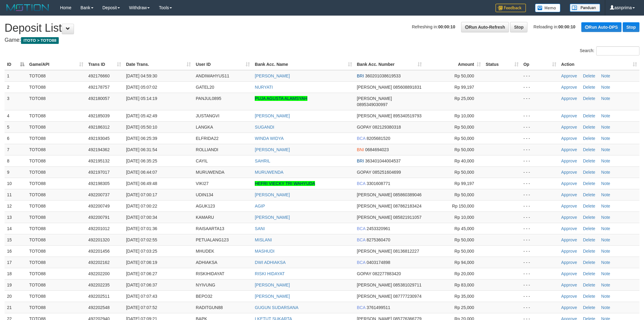 This screenshot has height=320, width=644. What do you see at coordinates (206, 285) in the screenshot?
I see `span: NYIVUNG` at bounding box center [206, 285].